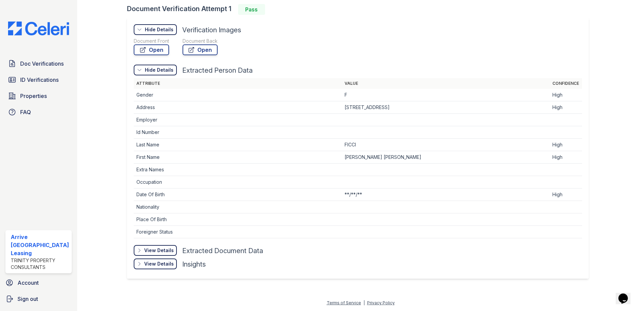 This screenshot has height=311, width=644. What do you see at coordinates (238, 170) in the screenshot?
I see `td: Extra Names` at bounding box center [238, 170].